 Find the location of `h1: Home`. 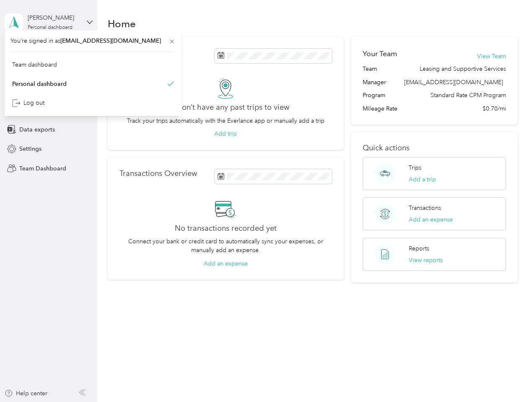

h1: Home is located at coordinates (121, 23).